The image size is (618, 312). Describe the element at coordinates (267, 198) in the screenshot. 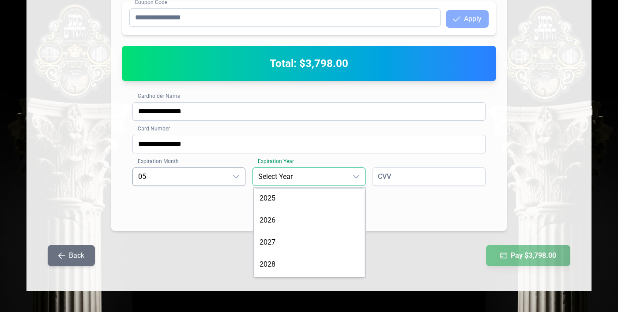

I see `span: 2025` at that location.